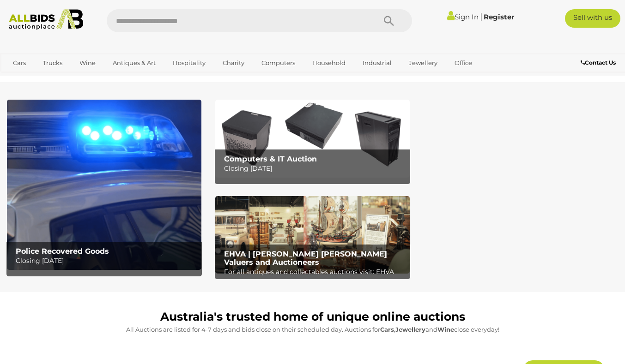 Image resolution: width=625 pixels, height=364 pixels. I want to click on a: Charity, so click(234, 62).